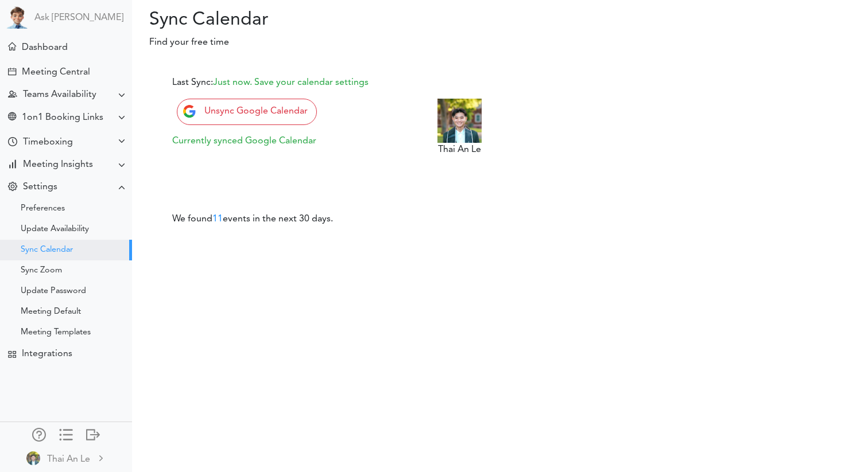 The height and width of the screenshot is (472, 868). What do you see at coordinates (326, 219) in the screenshot?
I see `p: We found events in the next 30 days.` at bounding box center [326, 219].